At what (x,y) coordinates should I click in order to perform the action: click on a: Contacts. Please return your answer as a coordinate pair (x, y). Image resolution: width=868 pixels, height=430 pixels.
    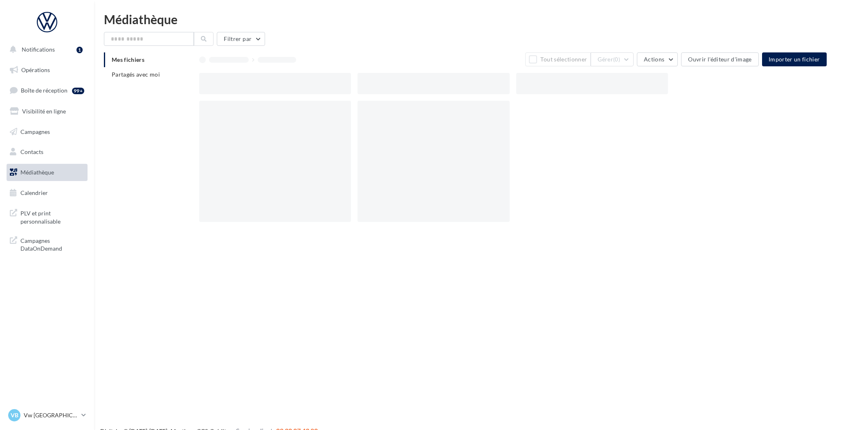
    Looking at the image, I should click on (47, 152).